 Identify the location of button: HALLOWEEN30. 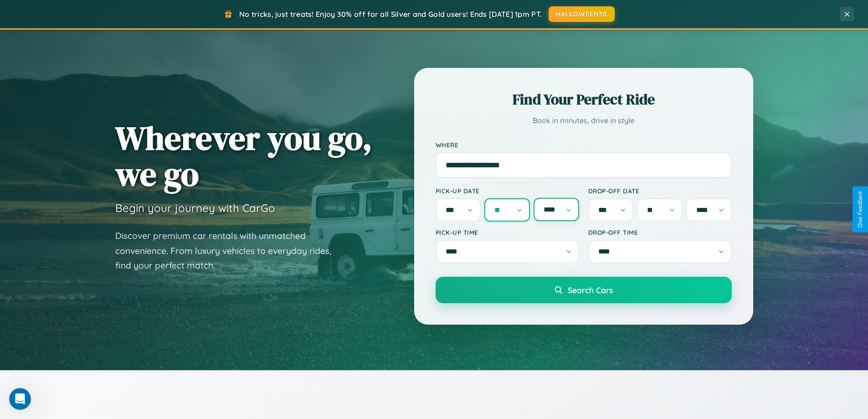
(582, 14).